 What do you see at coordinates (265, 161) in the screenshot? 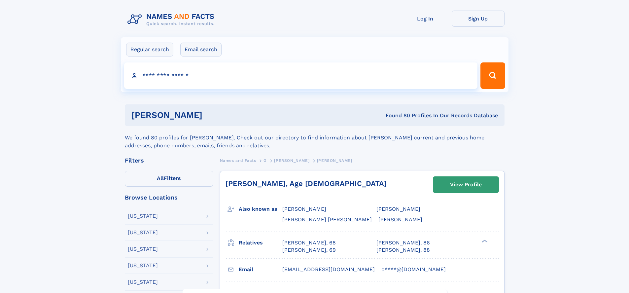
I see `span: G` at bounding box center [265, 161].